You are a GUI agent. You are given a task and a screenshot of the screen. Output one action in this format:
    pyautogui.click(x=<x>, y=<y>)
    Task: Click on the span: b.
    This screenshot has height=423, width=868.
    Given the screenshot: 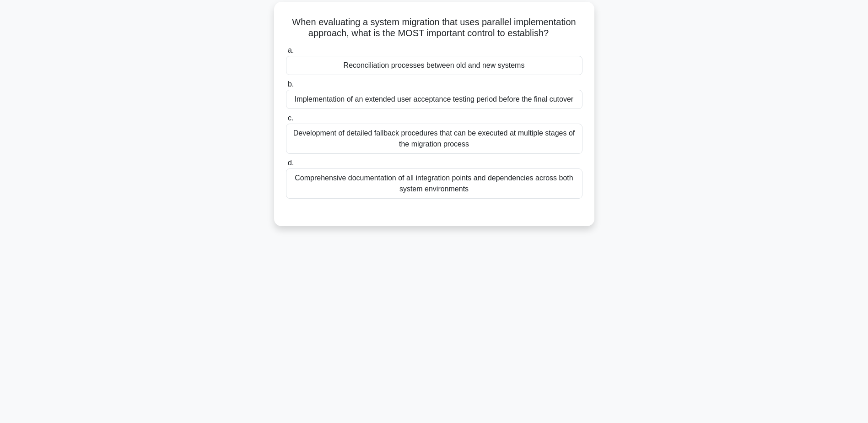 What is the action you would take?
    pyautogui.click(x=290, y=84)
    